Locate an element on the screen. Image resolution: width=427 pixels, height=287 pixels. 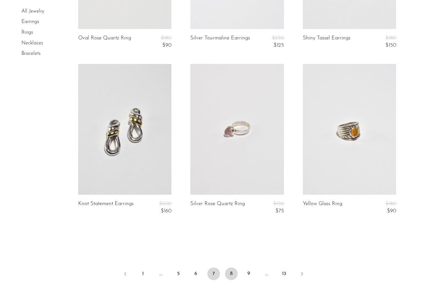
span: $200 is located at coordinates (165, 203).